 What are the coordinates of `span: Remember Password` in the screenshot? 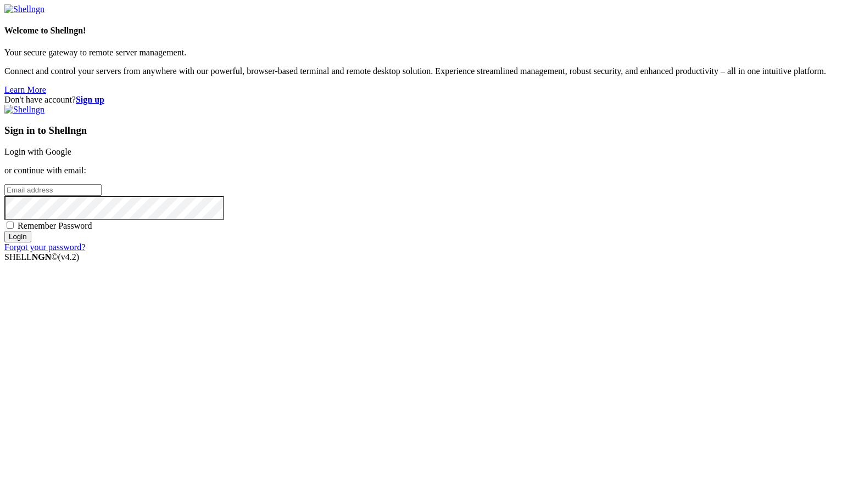 It's located at (55, 225).